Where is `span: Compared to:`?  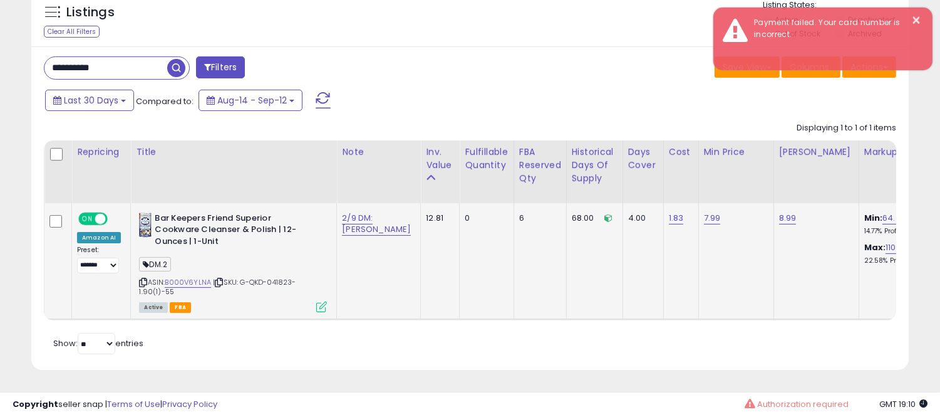 span: Compared to: is located at coordinates (165, 101).